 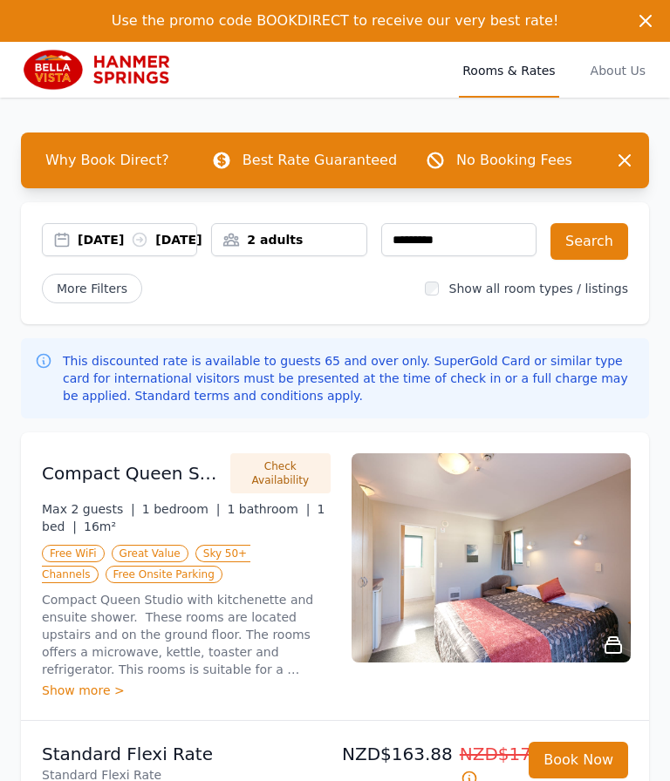 I want to click on span: Free WiFi, so click(x=73, y=554).